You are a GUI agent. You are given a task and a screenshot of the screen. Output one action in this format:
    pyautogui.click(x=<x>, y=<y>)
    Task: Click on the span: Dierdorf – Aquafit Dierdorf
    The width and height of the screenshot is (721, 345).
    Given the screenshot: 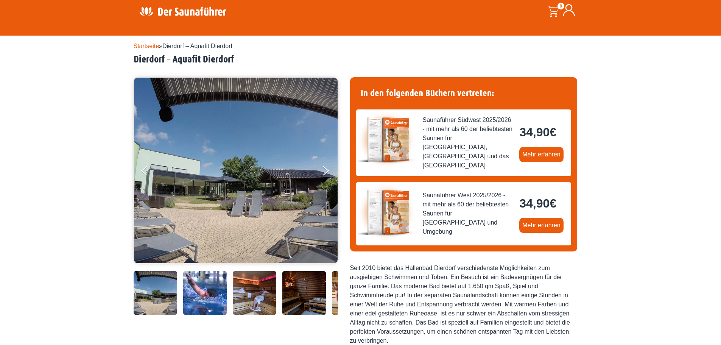 What is the action you would take?
    pyautogui.click(x=197, y=46)
    